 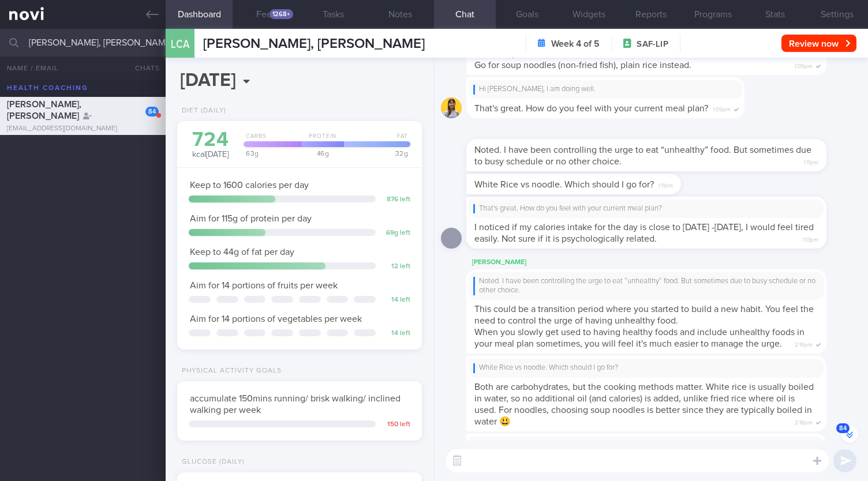 I want to click on span: When you slowly get used to having healthy foods and include unhealthy foods in your meal plan so..., so click(x=639, y=338).